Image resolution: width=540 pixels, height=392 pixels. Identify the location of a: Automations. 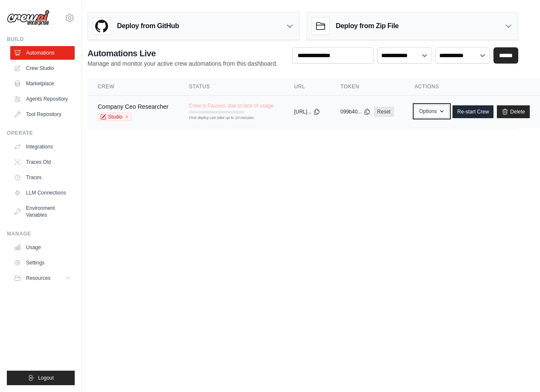
(42, 53).